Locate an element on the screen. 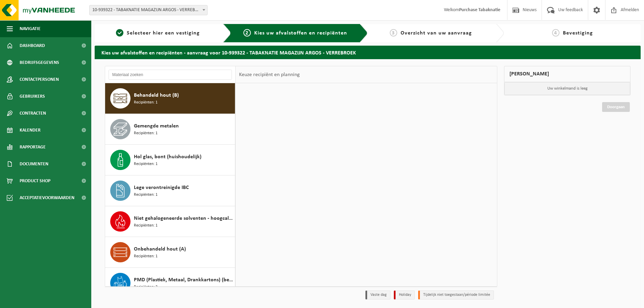  span: Dashboard is located at coordinates (32, 46).